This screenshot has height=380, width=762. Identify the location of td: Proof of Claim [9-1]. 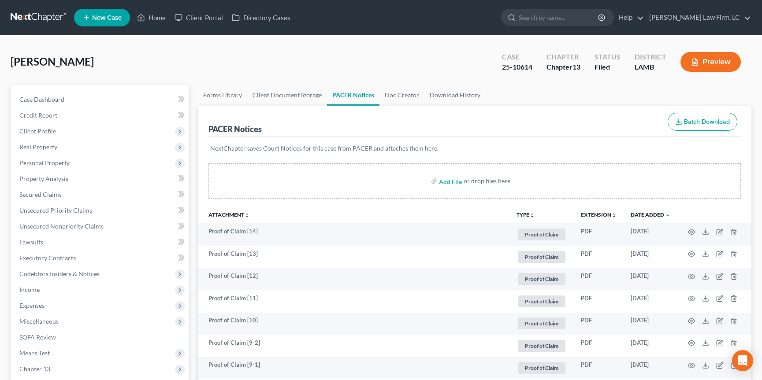
(353, 368).